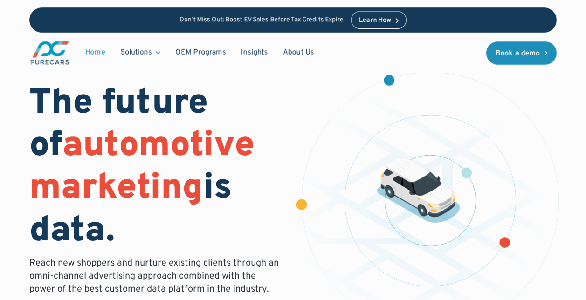 The image size is (586, 300). What do you see at coordinates (255, 53) in the screenshot?
I see `a: Insights` at bounding box center [255, 53].